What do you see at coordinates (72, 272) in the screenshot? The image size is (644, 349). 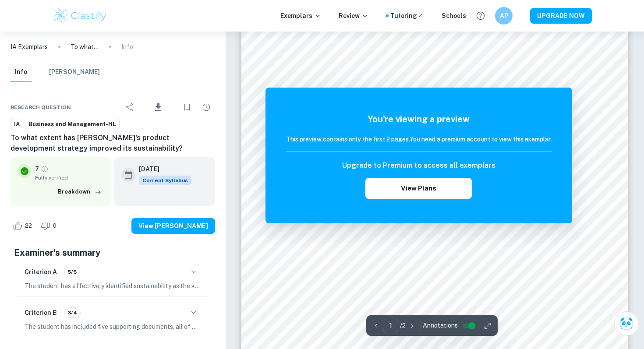 I see `span: 5/5` at bounding box center [72, 272].